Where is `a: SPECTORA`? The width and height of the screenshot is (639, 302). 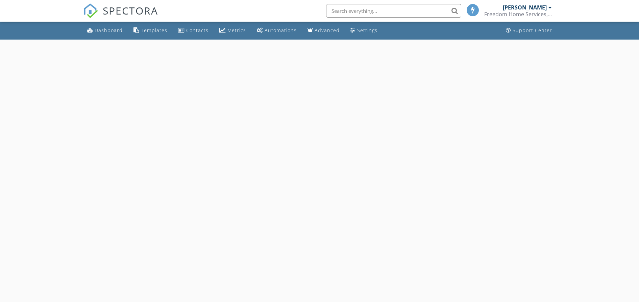
a: SPECTORA is located at coordinates (121, 16).